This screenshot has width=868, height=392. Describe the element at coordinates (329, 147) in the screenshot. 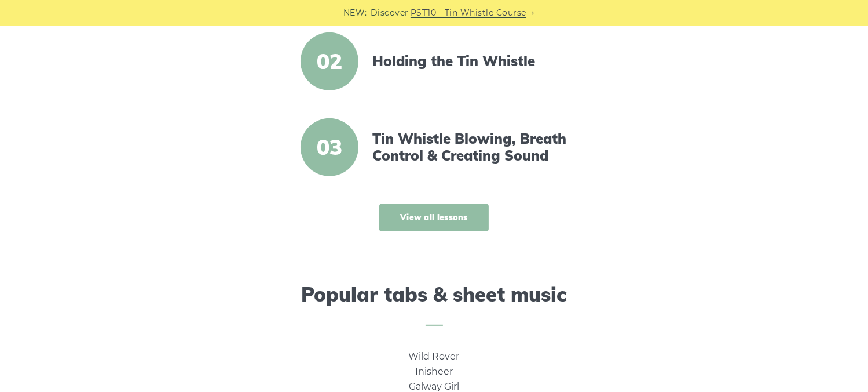

I see `span: 03` at that location.